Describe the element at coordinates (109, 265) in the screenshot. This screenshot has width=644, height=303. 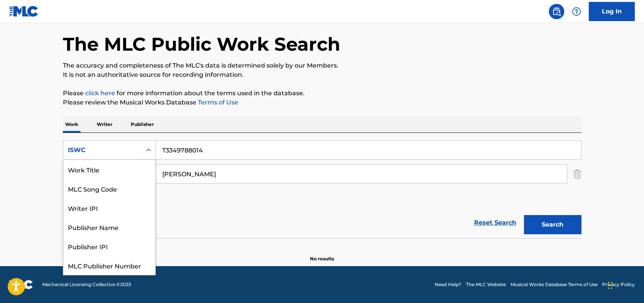
I see `div: MLC Publisher Number` at that location.